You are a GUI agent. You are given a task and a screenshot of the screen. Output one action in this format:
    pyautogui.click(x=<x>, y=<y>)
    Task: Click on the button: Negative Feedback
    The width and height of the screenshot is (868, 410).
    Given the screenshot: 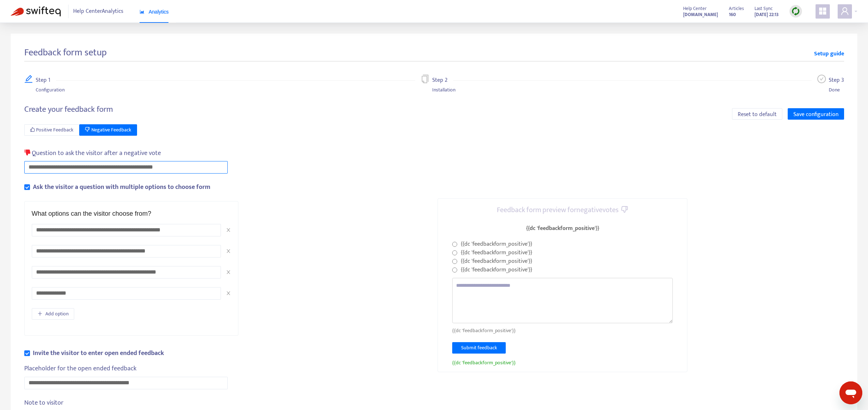 What is the action you would take?
    pyautogui.click(x=108, y=130)
    